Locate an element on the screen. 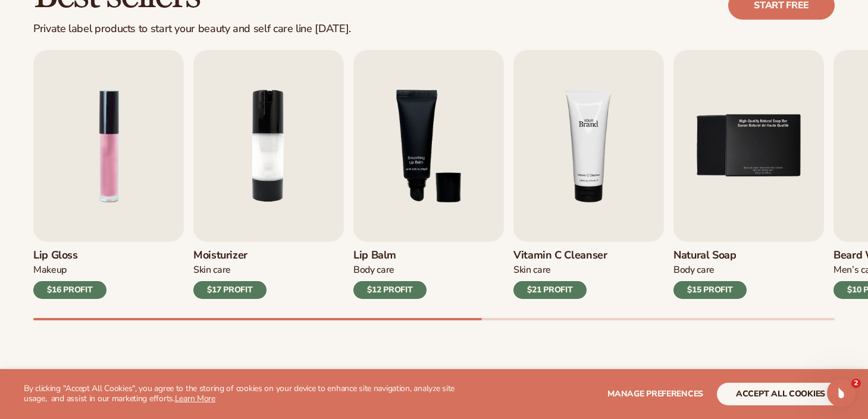 The width and height of the screenshot is (868, 419). h3: Natural Soap is located at coordinates (710, 255).